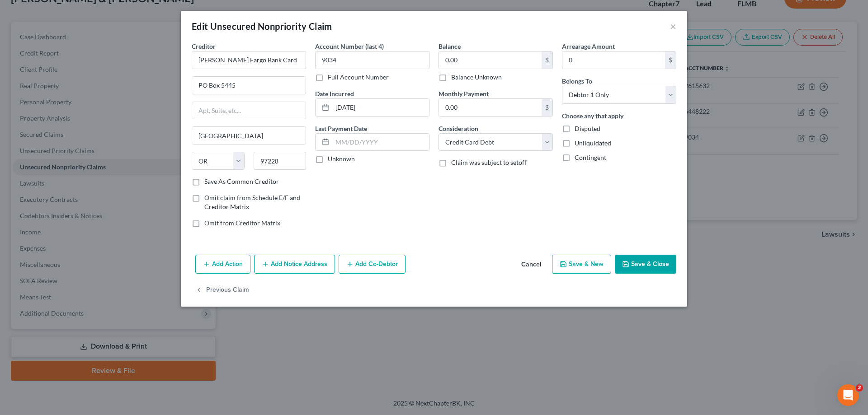 This screenshot has width=868, height=415. I want to click on label: Choose any that apply, so click(592, 116).